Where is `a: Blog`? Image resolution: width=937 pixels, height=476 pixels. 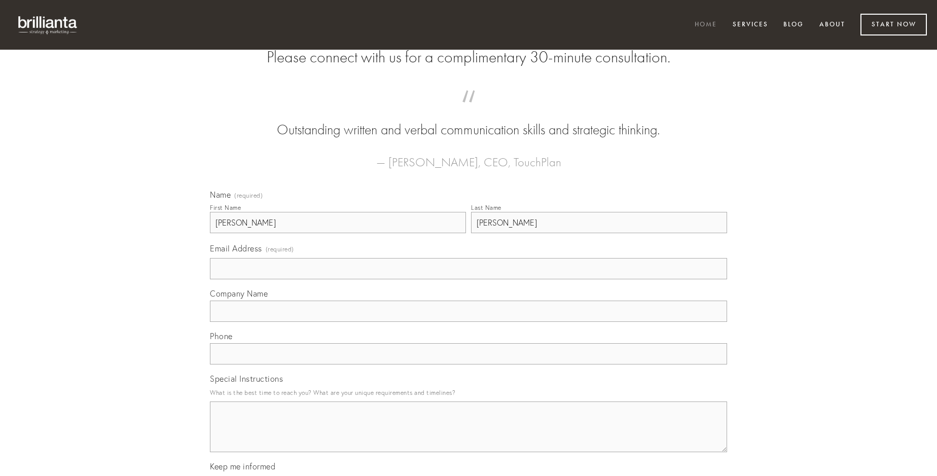 a: Blog is located at coordinates (793, 25).